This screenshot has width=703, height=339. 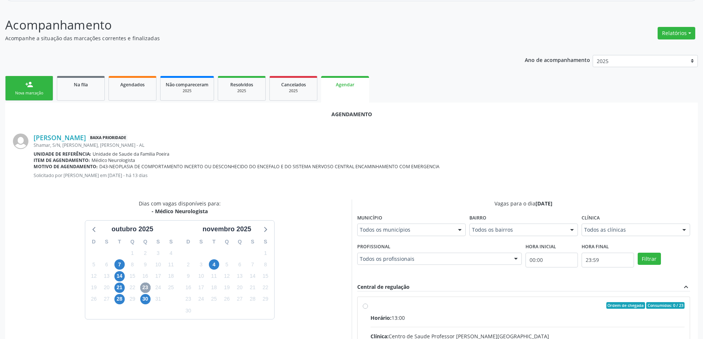 I want to click on span: sábado, 1 de novembro de 2025, so click(x=266, y=253).